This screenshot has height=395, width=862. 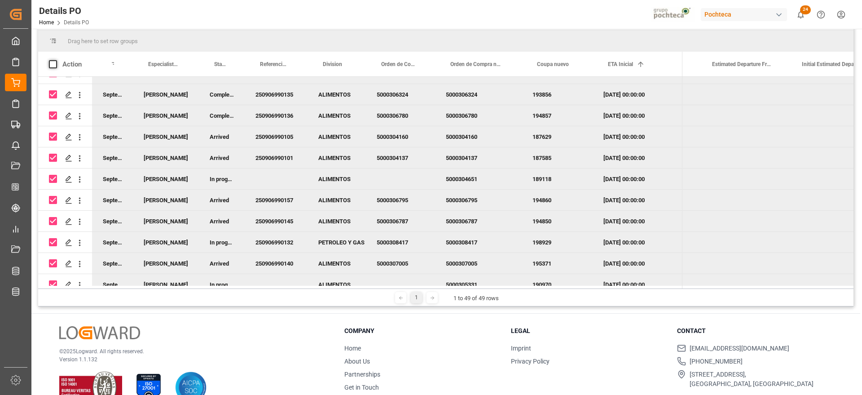 What do you see at coordinates (553, 64) in the screenshot?
I see `span: Coupa nuevo` at bounding box center [553, 64].